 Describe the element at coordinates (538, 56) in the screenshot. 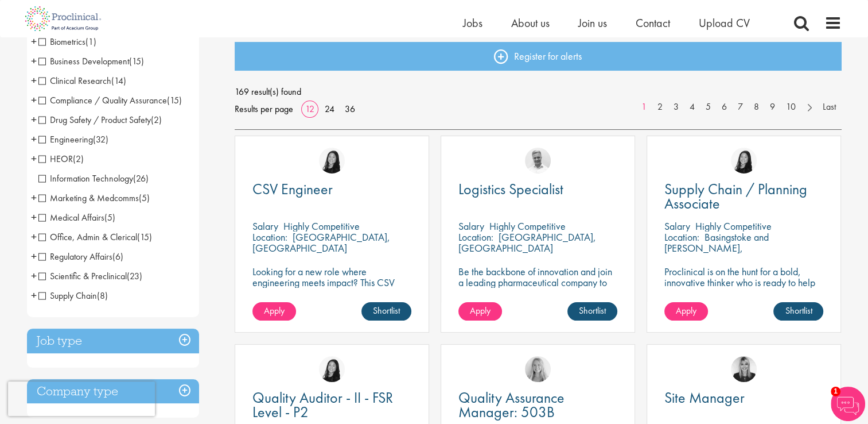

I see `a: Register for alerts` at that location.